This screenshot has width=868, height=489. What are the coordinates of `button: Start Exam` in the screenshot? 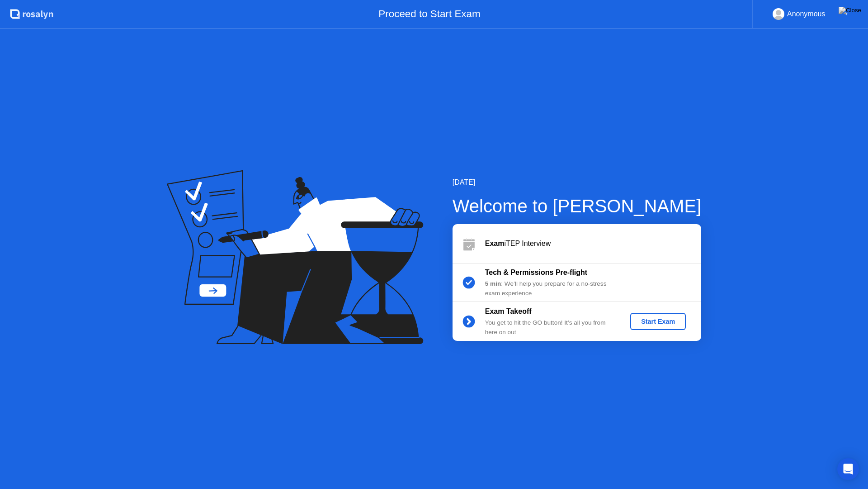 It's located at (658, 321).